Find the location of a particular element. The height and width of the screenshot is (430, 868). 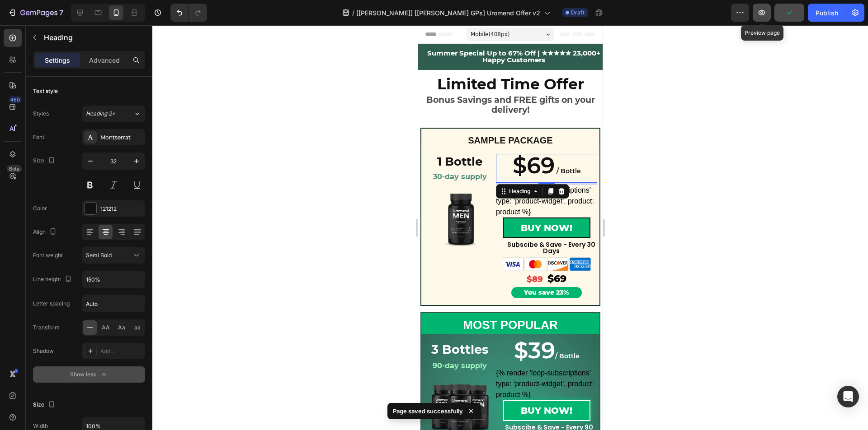

div: Heading is located at coordinates (102, 166).